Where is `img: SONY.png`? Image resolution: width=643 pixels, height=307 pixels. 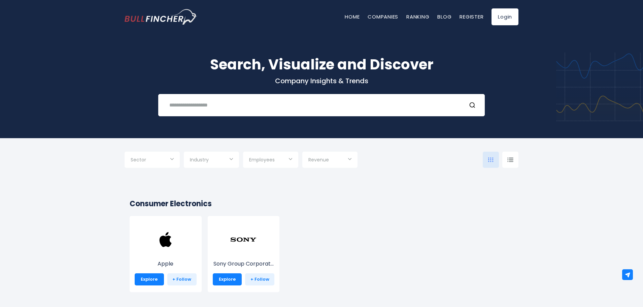
img: SONY.png is located at coordinates (243, 239).